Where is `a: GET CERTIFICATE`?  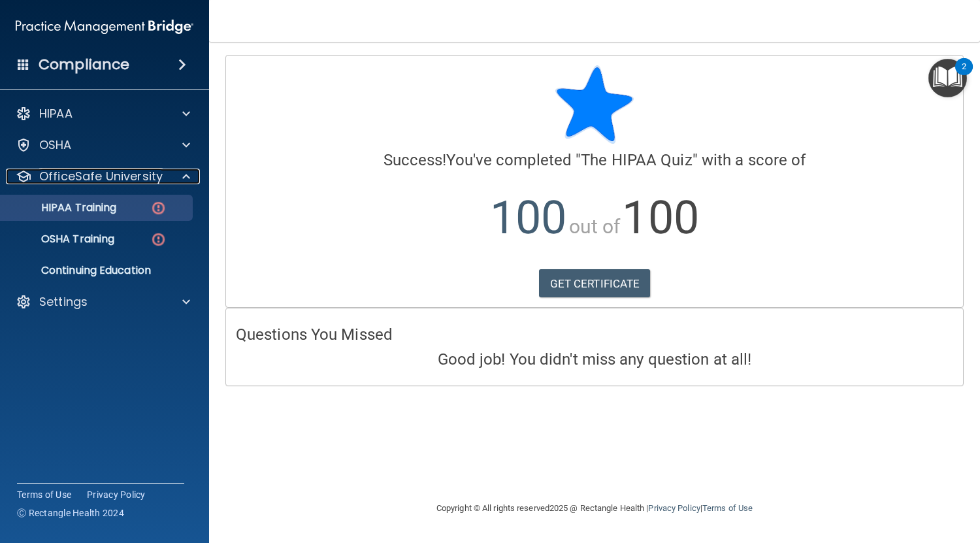
a: GET CERTIFICATE is located at coordinates (595, 284).